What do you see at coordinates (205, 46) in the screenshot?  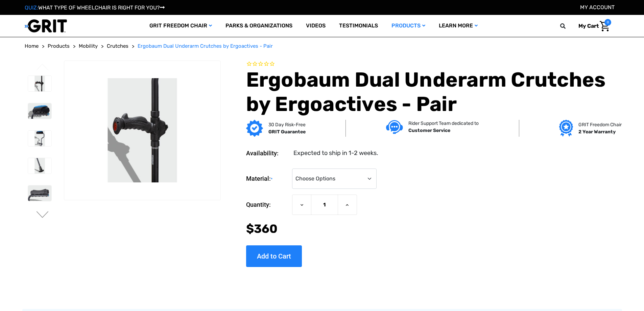 I see `a: Ergobaum Dual Underarm Crutches by Ergoactives - Pair` at bounding box center [205, 46].